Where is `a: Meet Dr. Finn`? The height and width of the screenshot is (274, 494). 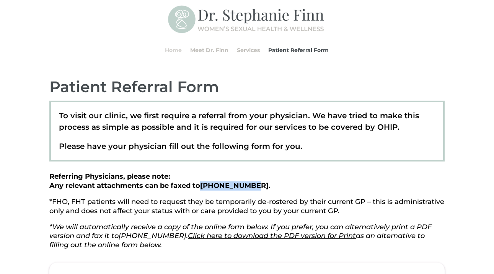
a: Meet Dr. Finn is located at coordinates (209, 50).